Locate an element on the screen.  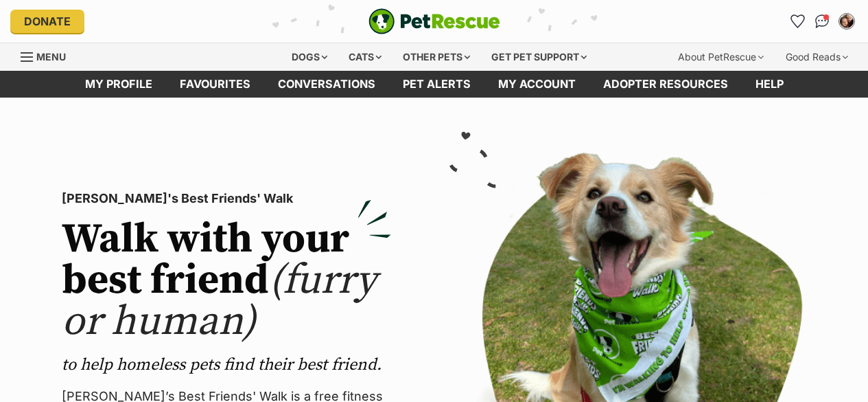
p: to help homeless pets find their best friend. is located at coordinates (226, 364).